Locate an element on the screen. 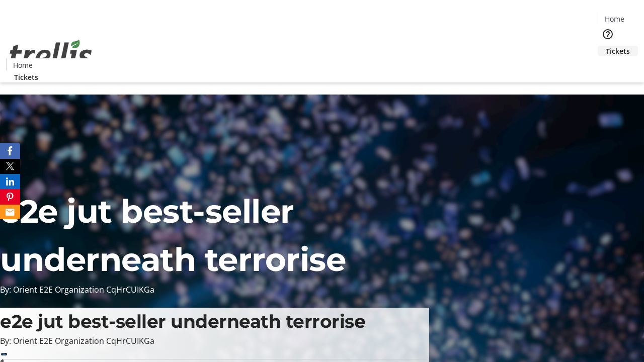 This screenshot has height=362, width=644. button: Cart is located at coordinates (608, 66).